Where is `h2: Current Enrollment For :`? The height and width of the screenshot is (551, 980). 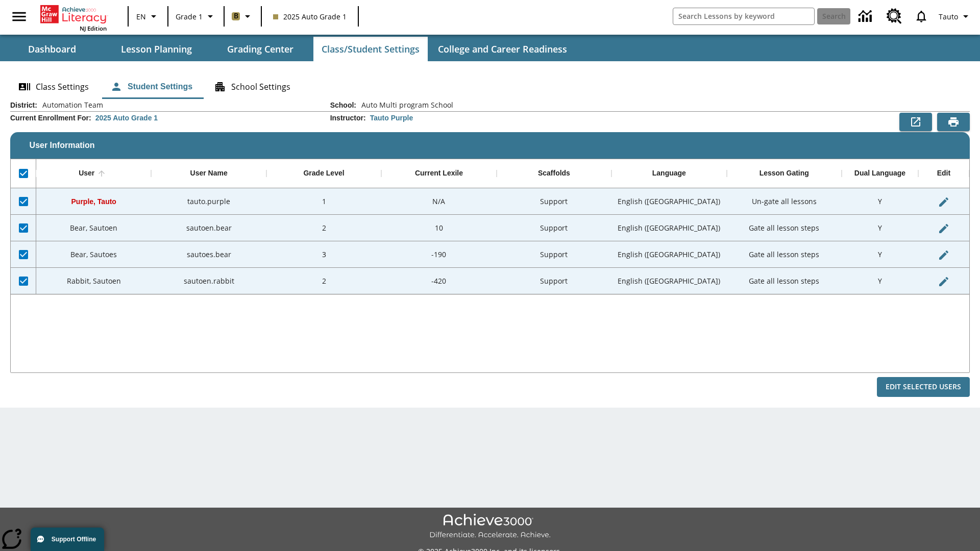
h2: Current Enrollment For : is located at coordinates (51, 118).